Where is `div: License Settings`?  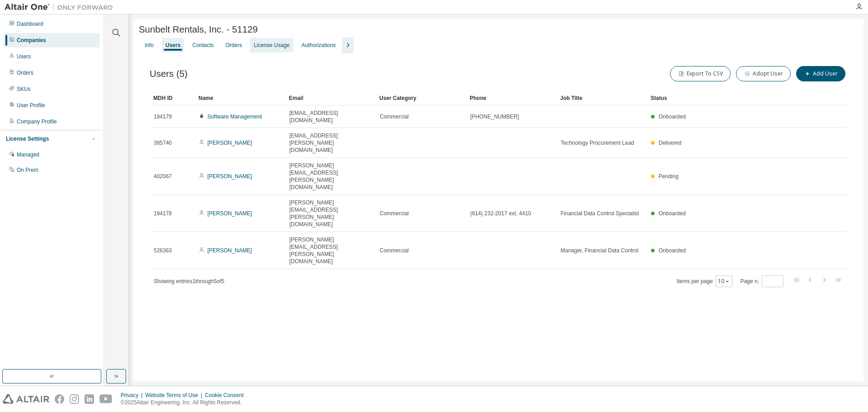
div: License Settings is located at coordinates (27, 139).